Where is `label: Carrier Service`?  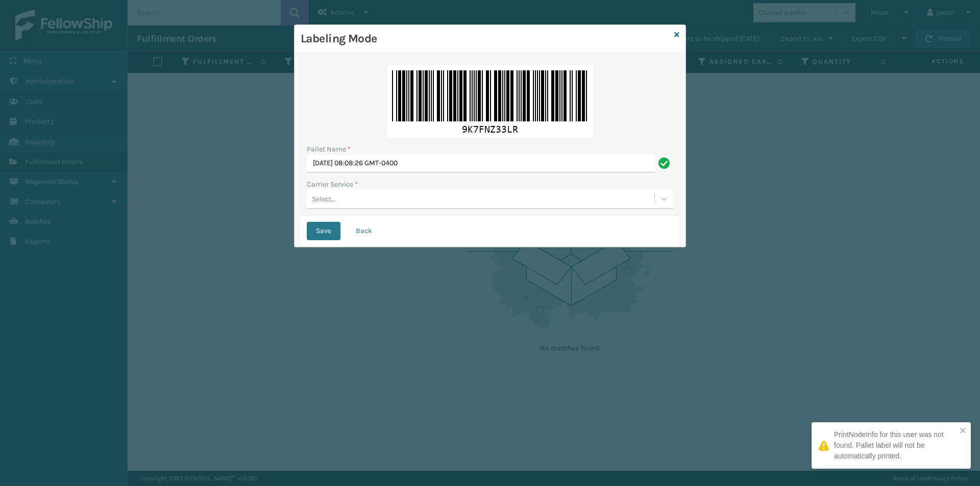
label: Carrier Service is located at coordinates (332, 184).